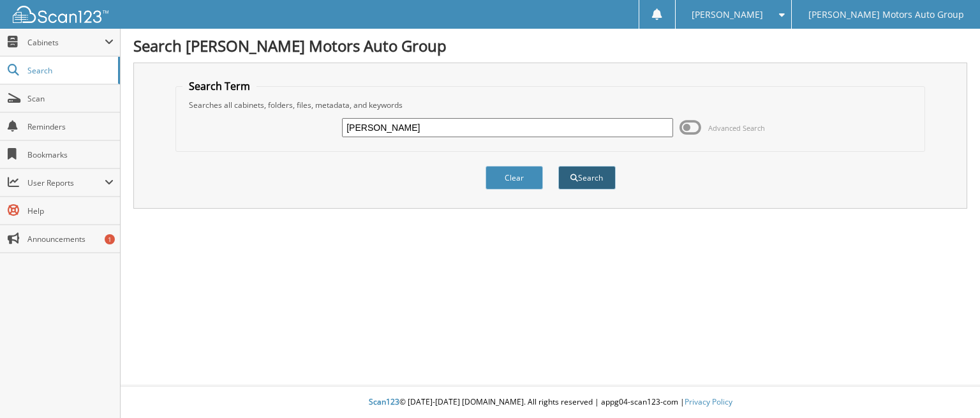 The width and height of the screenshot is (980, 418). Describe the element at coordinates (70, 239) in the screenshot. I see `span: Announcements` at that location.